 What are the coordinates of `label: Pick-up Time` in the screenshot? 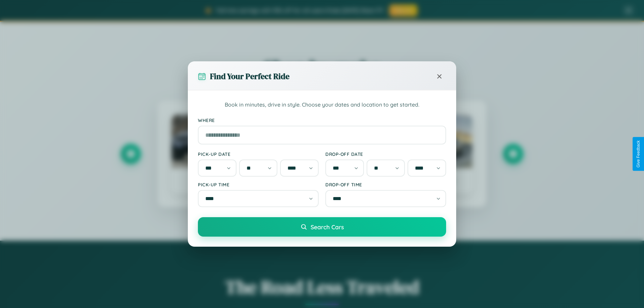 It's located at (258, 184).